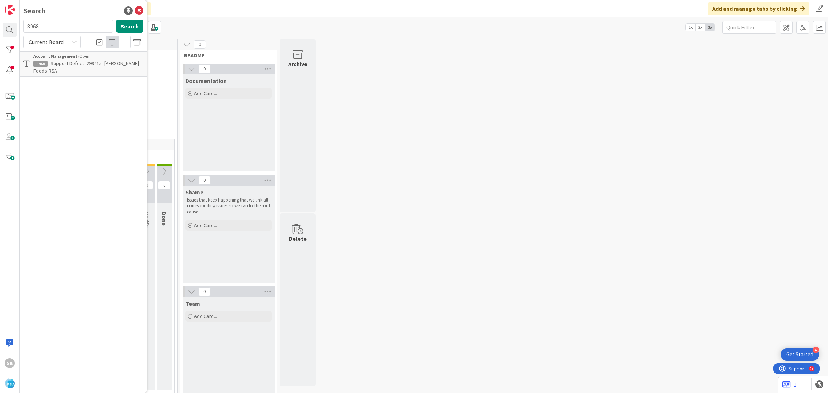 The height and width of the screenshot is (393, 828). I want to click on span: Verify, so click(147, 220).